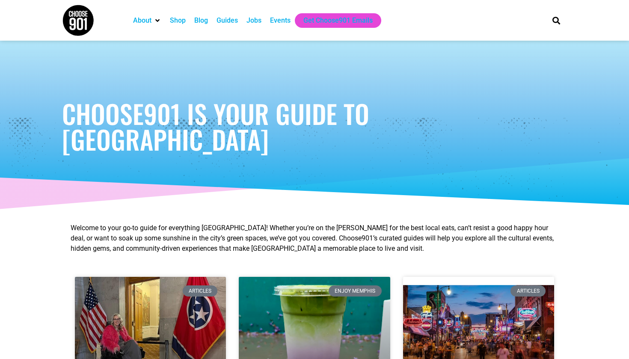  Describe the element at coordinates (142, 21) in the screenshot. I see `a: About` at that location.